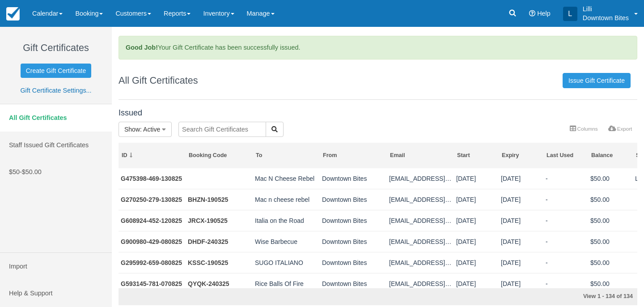 The height and width of the screenshot is (307, 644). I want to click on td: G475398-469-130825, so click(152, 178).